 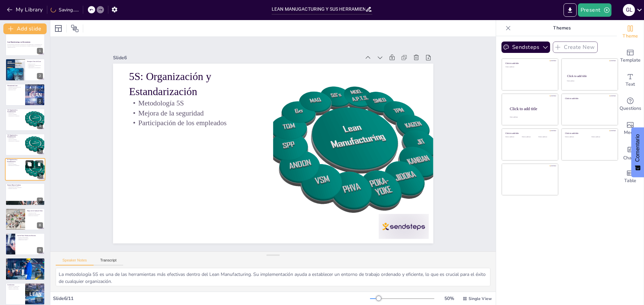 I want to click on p: Principios Clave del Lean, so click(x=35, y=61).